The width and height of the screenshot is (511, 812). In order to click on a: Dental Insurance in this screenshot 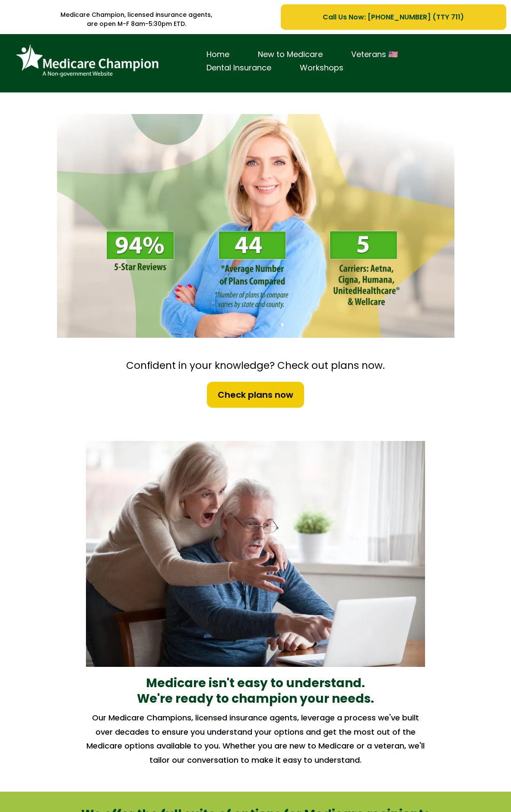, I will do `click(239, 68)`.